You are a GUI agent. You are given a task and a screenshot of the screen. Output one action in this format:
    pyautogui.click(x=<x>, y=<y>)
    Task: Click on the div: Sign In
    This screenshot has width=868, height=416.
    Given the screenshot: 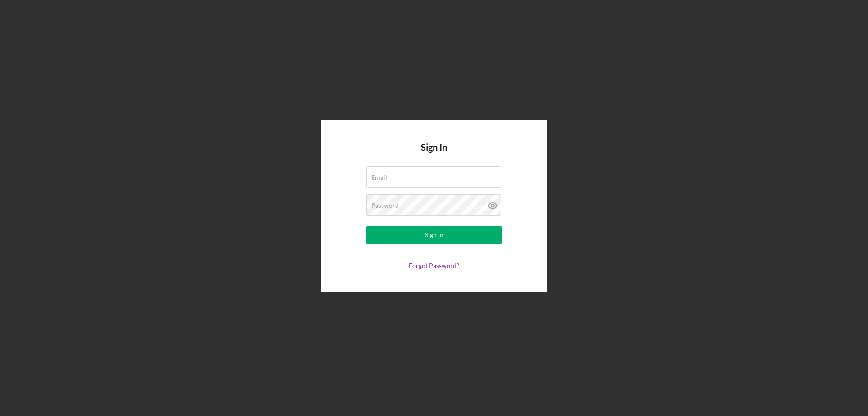 What is the action you would take?
    pyautogui.click(x=434, y=234)
    